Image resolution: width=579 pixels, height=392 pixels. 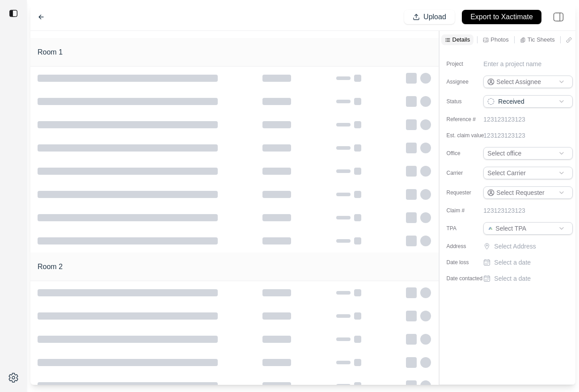 I want to click on p: Export to Xactimate, so click(x=502, y=17).